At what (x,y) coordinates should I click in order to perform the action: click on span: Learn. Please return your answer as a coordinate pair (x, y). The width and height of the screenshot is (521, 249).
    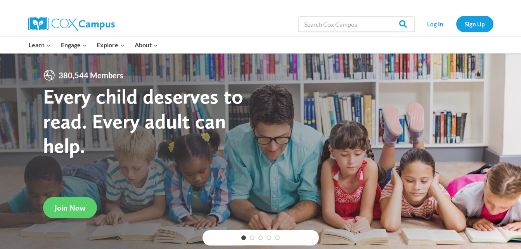
    Looking at the image, I should click on (40, 45).